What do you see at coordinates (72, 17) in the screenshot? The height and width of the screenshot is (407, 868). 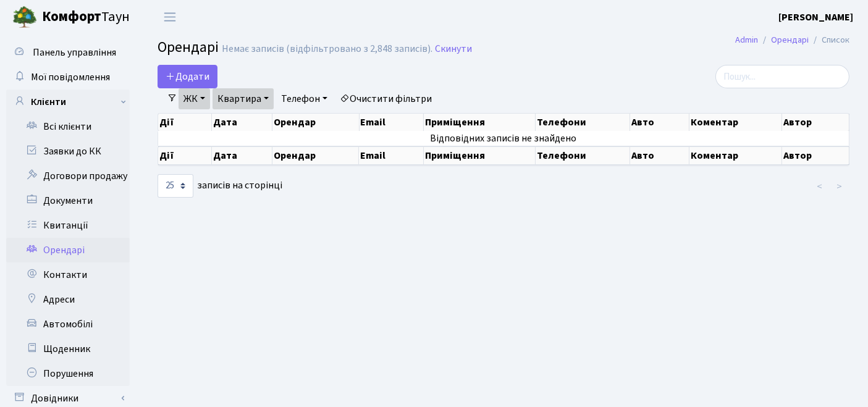 I see `b: Комфорт` at bounding box center [72, 17].